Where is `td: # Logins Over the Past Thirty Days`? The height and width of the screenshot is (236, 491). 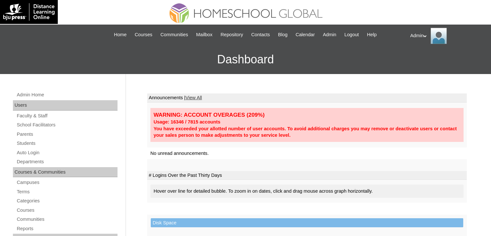 td: # Logins Over the Past Thirty Days is located at coordinates (307, 175).